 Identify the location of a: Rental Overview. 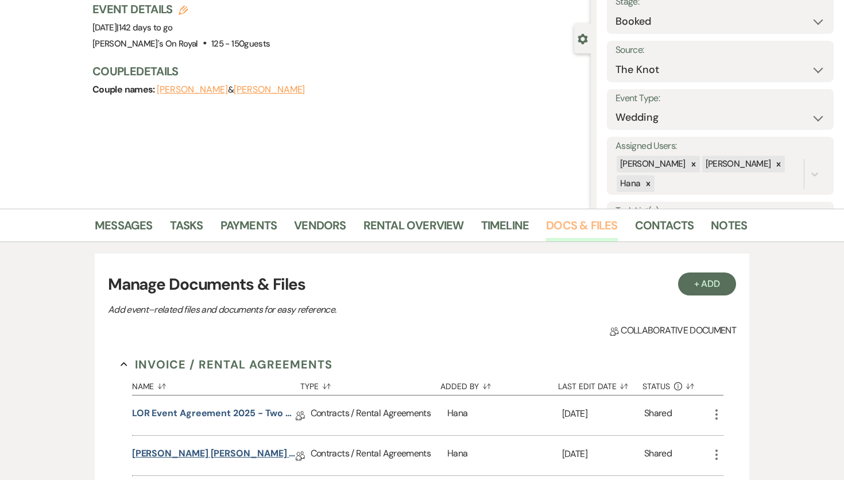
(413, 229).